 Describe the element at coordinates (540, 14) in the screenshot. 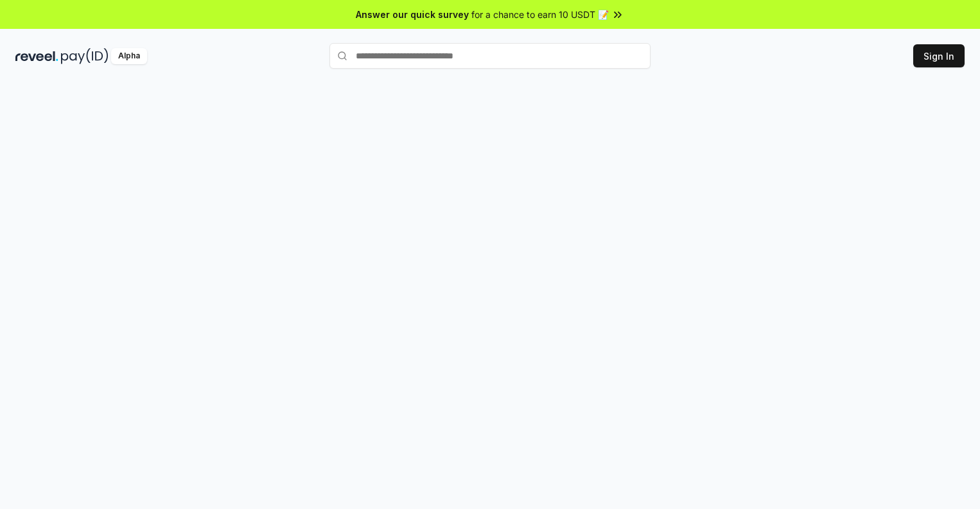

I see `span: for a chance to earn 10 USDT 📝` at that location.